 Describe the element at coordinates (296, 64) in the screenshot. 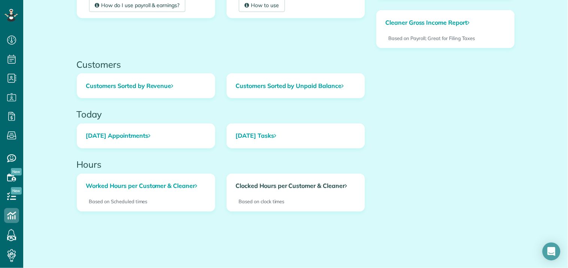

I see `h2: Customers` at that location.